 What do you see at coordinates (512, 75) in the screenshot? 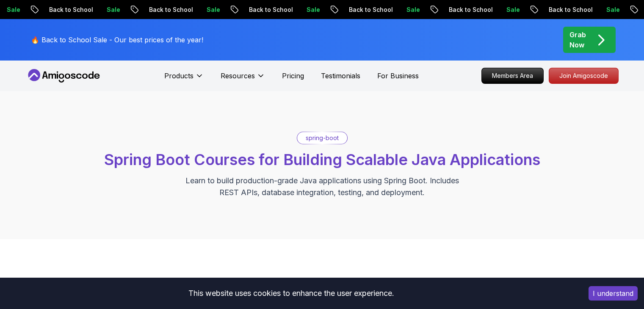
I see `p: Members Area` at bounding box center [512, 75].